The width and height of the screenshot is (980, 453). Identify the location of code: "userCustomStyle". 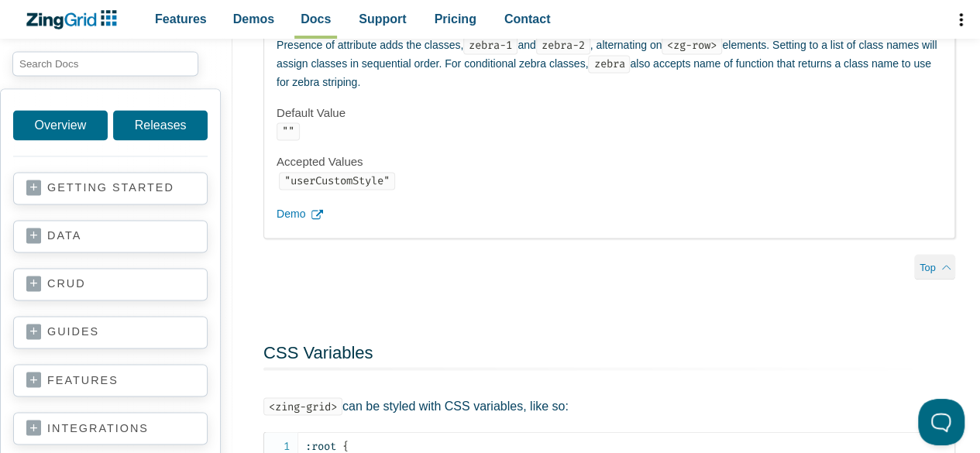
(337, 180).